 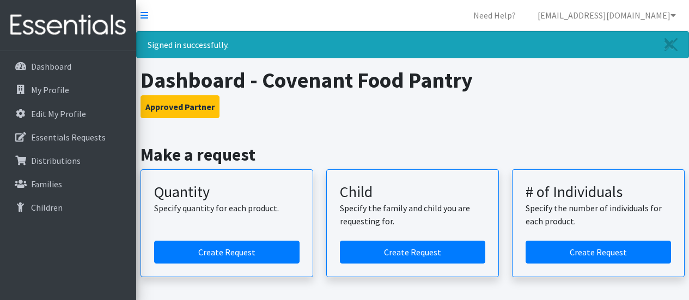 I want to click on a: Distributions, so click(x=68, y=161).